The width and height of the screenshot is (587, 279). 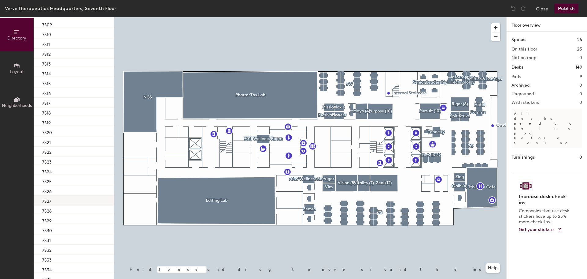 What do you see at coordinates (46, 63) in the screenshot?
I see `p: 7S13` at bounding box center [46, 63].